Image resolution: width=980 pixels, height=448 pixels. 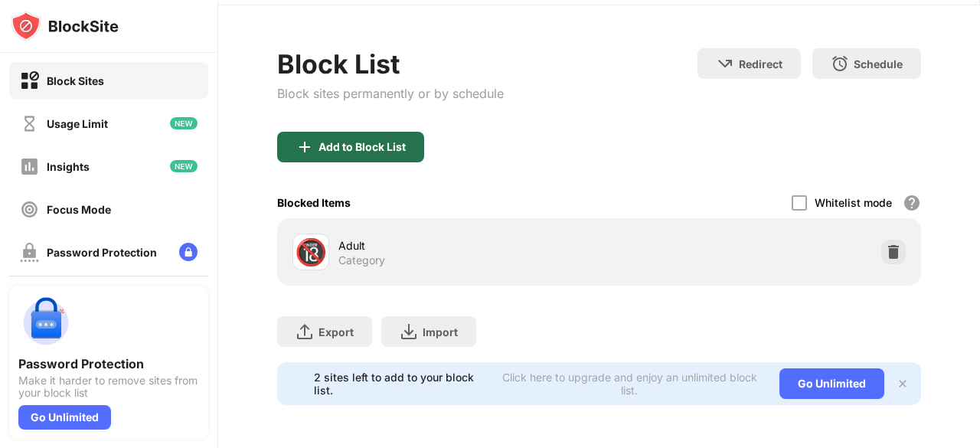 What do you see at coordinates (469, 245) in the screenshot?
I see `div: Adult` at bounding box center [469, 245].